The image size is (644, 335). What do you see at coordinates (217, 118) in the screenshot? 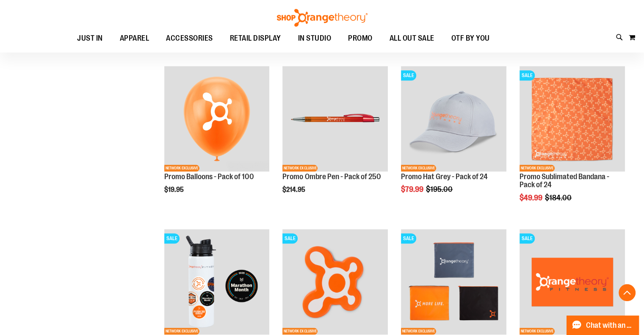
I see `img: Product image for Promo Balloons - Pack of 100` at bounding box center [217, 118].